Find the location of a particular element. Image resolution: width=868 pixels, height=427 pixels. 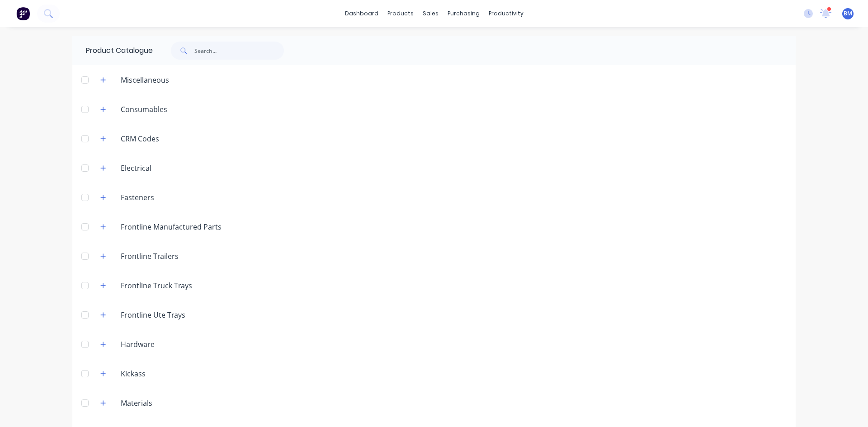

div: Frontline Manufactured Parts is located at coordinates (171, 227).